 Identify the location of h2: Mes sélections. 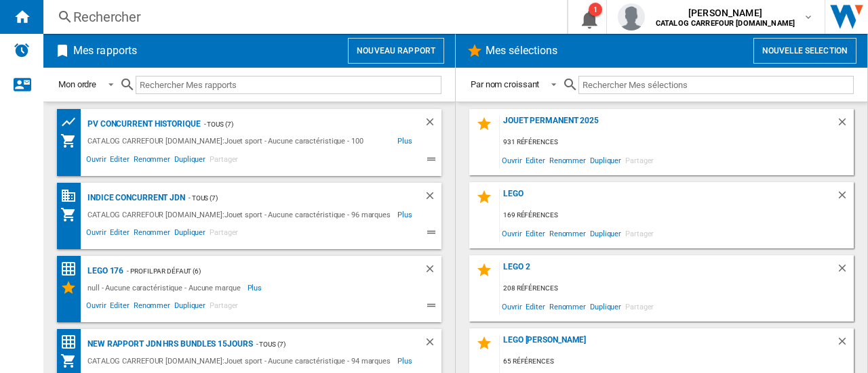
(522, 51).